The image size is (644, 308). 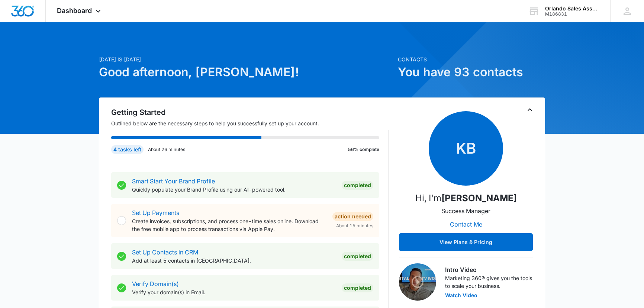 I want to click on p: 56% complete, so click(x=363, y=149).